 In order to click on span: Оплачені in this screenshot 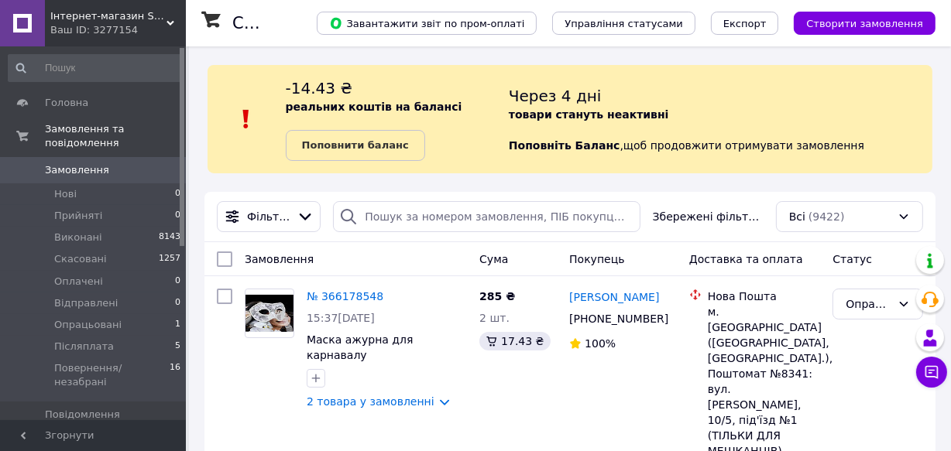, I will do `click(78, 282)`.